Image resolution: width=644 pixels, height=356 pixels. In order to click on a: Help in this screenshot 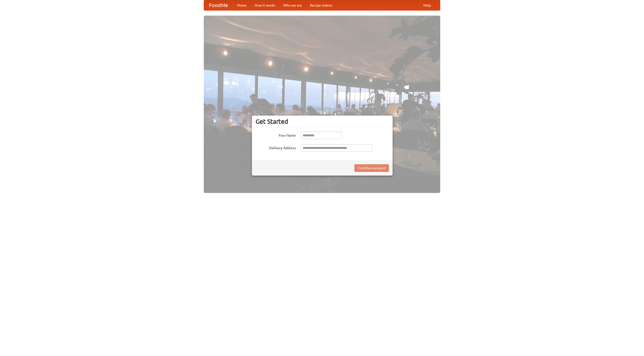, I will do `click(427, 5)`.